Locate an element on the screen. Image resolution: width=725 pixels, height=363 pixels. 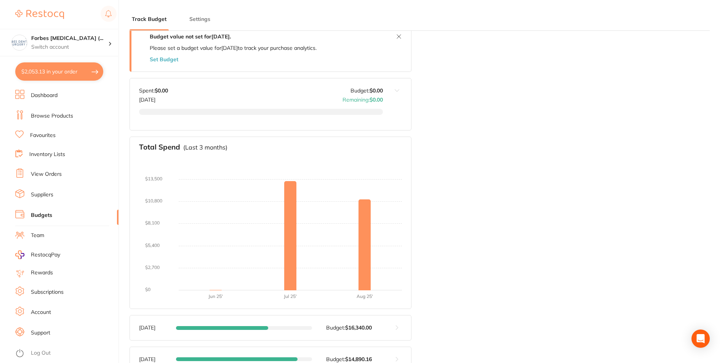
a: Favourites is located at coordinates (43, 136).